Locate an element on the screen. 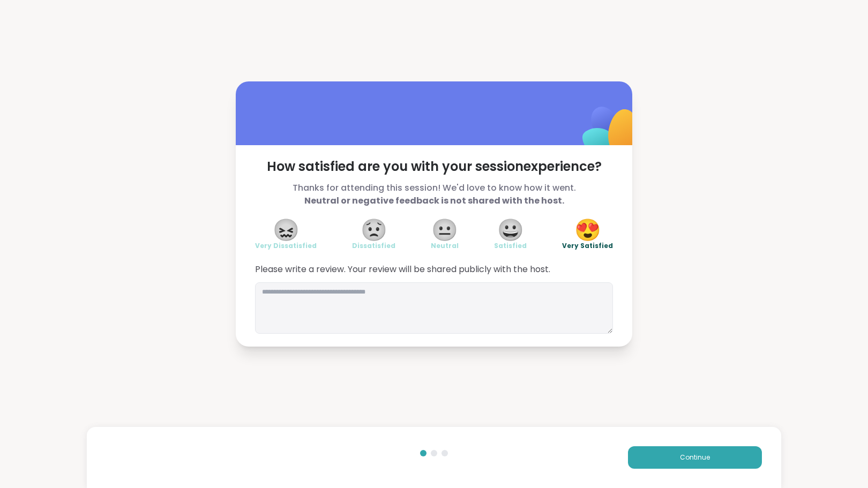  span: How satisfied are you with your session experience? is located at coordinates (434, 167).